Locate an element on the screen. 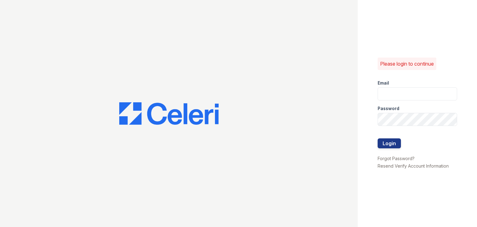 This screenshot has width=477, height=227. a: Resend Verify Account Information is located at coordinates (413, 165).